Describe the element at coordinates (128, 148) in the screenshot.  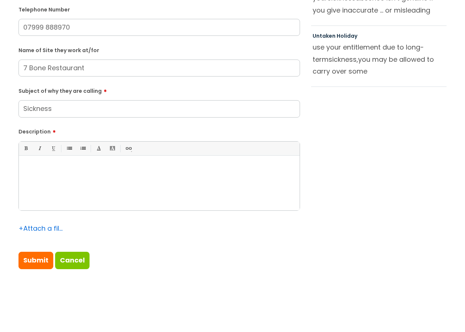
I see `a: Link` at that location.